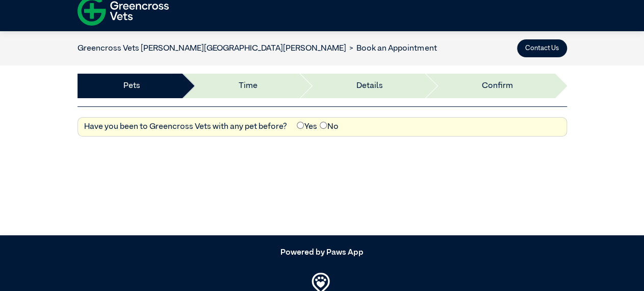 The height and width of the screenshot is (291, 644). Describe the element at coordinates (328, 127) in the screenshot. I see `label: No` at that location.